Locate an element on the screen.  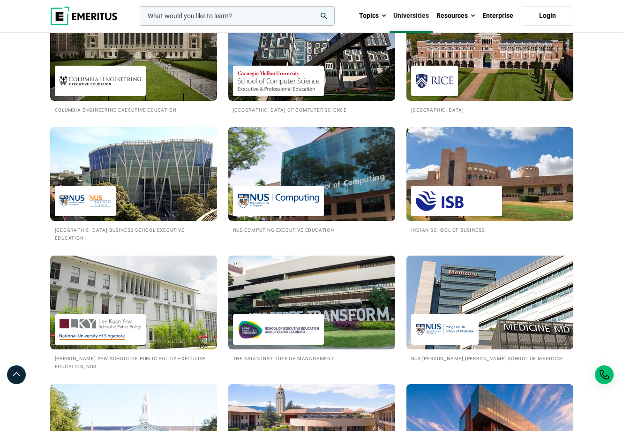
img: Columbia Engineering Executive Education is located at coordinates (100, 81).